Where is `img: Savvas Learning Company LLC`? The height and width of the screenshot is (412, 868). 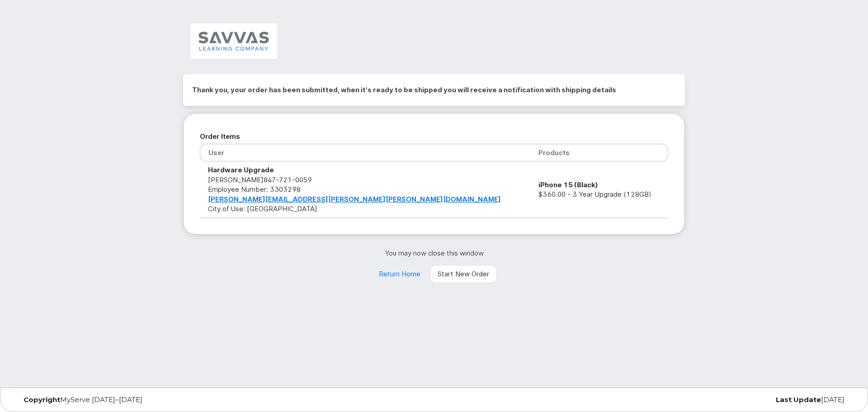 img: Savvas Learning Company LLC is located at coordinates (233, 41).